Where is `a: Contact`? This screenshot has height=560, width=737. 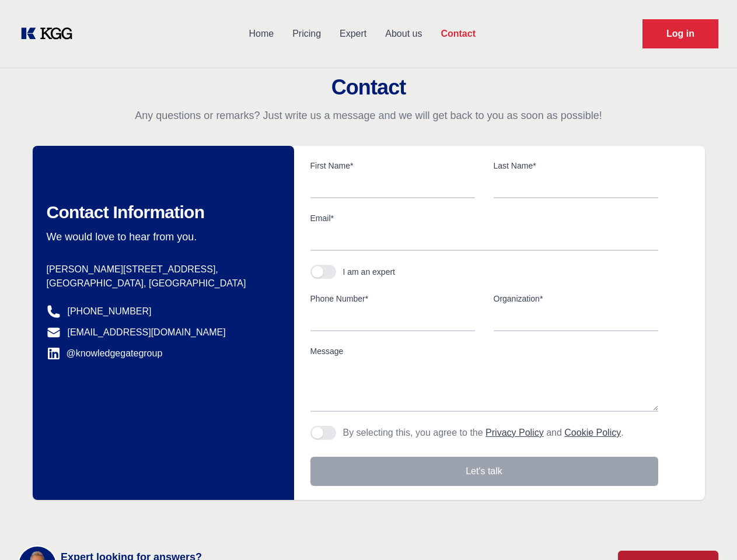
a: Contact is located at coordinates (458, 34).